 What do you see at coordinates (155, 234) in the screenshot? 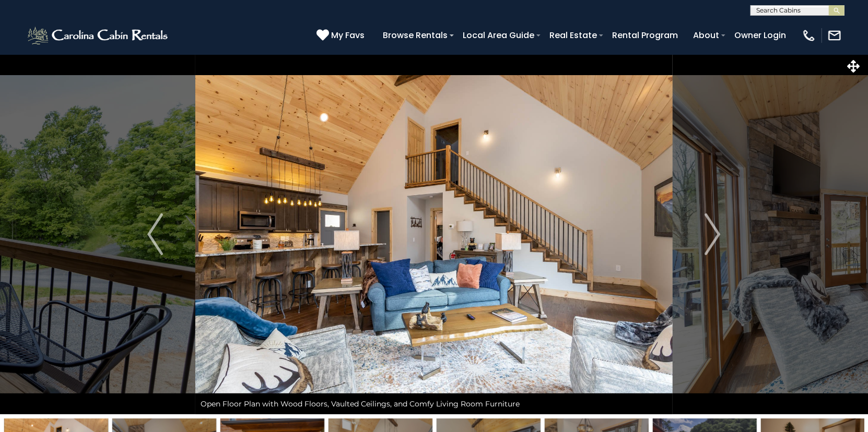
I see `button: Previous` at bounding box center [155, 234].